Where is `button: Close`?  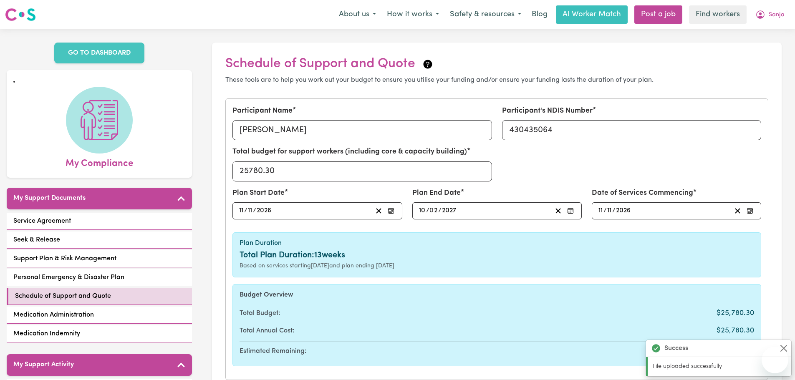
button: Close is located at coordinates (784, 348).